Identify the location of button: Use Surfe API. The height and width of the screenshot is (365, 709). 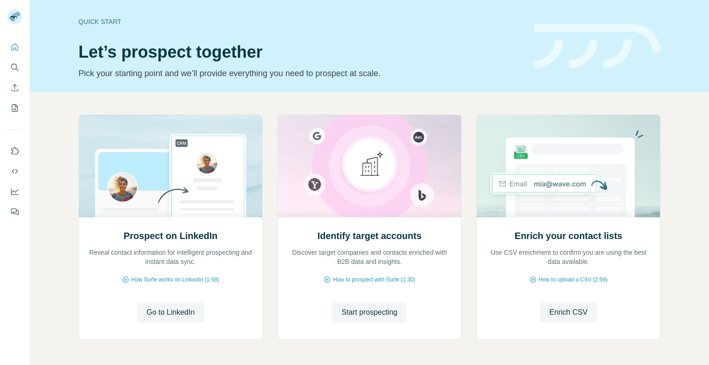
(15, 171).